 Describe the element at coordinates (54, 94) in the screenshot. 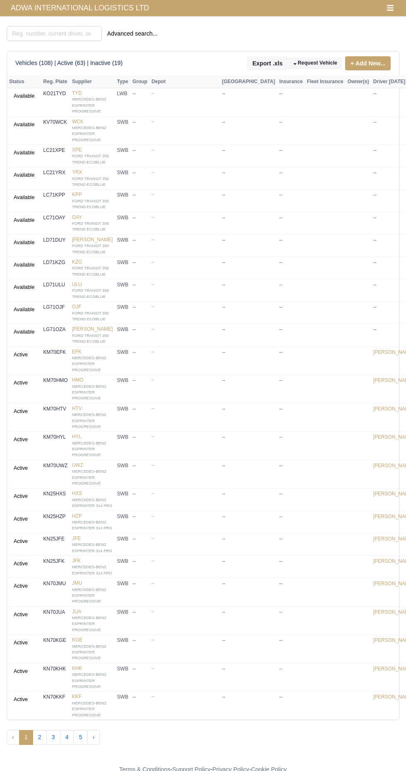

I see `strong: KO21TYD` at that location.